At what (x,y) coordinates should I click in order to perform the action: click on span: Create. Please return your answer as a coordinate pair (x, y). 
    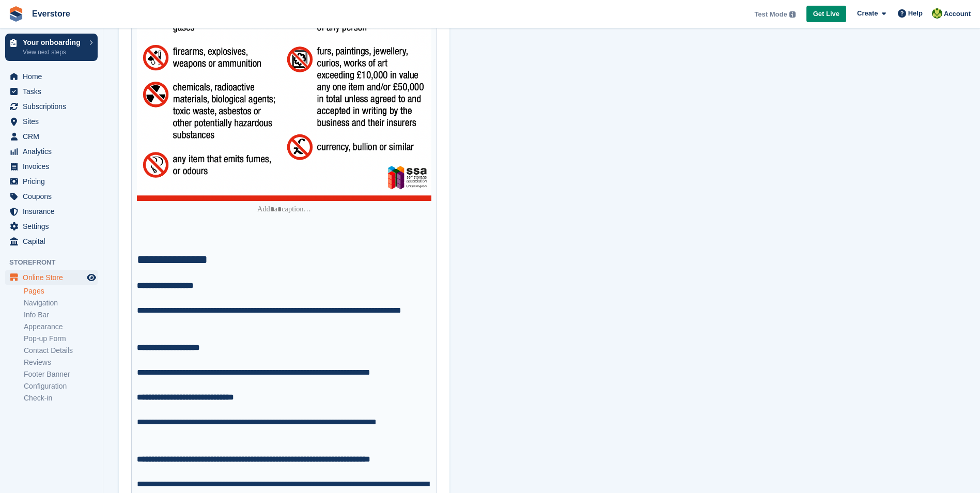
    Looking at the image, I should click on (867, 13).